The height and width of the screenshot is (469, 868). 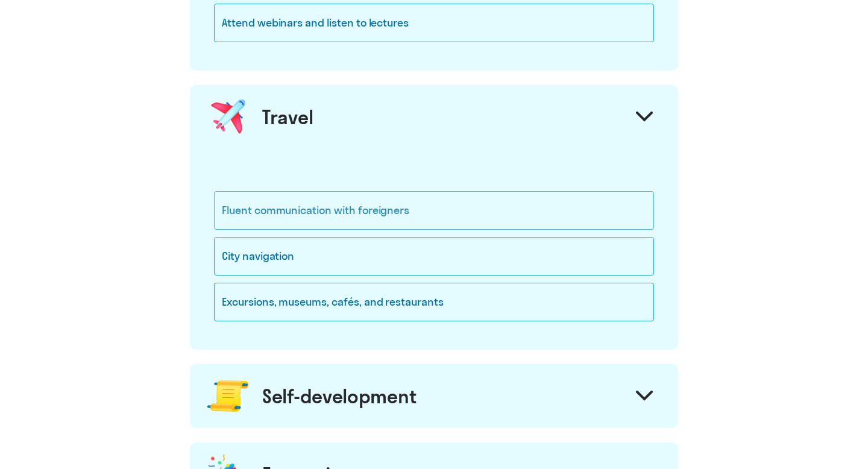 What do you see at coordinates (434, 23) in the screenshot?
I see `div: Attend webinars and listen to lectures` at bounding box center [434, 23].